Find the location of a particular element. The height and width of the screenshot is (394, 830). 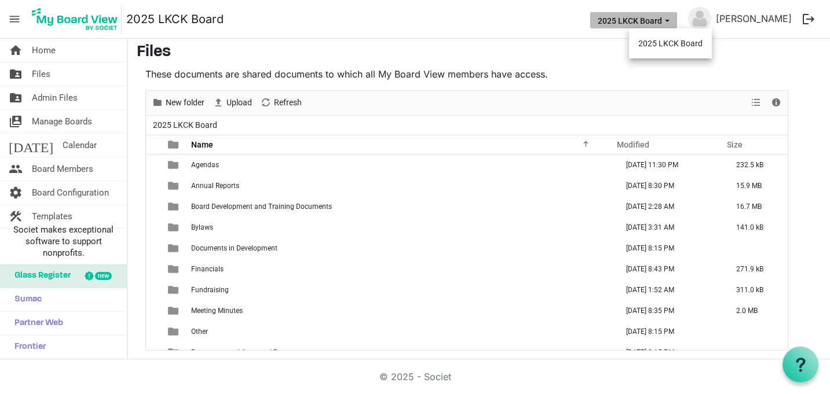

span: construction is located at coordinates (16, 217).